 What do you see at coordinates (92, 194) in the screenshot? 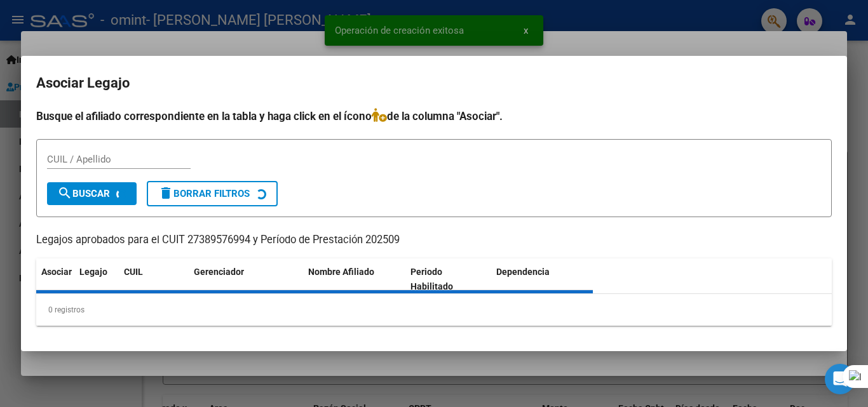
I see `button: Buscar` at bounding box center [92, 194].